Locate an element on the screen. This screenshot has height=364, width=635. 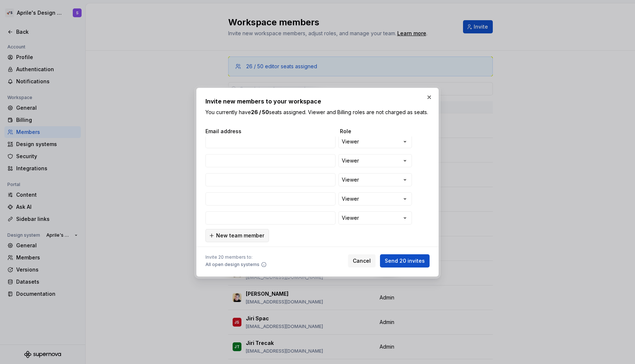
h2: Invite new members to your workspace is located at coordinates (317, 101).